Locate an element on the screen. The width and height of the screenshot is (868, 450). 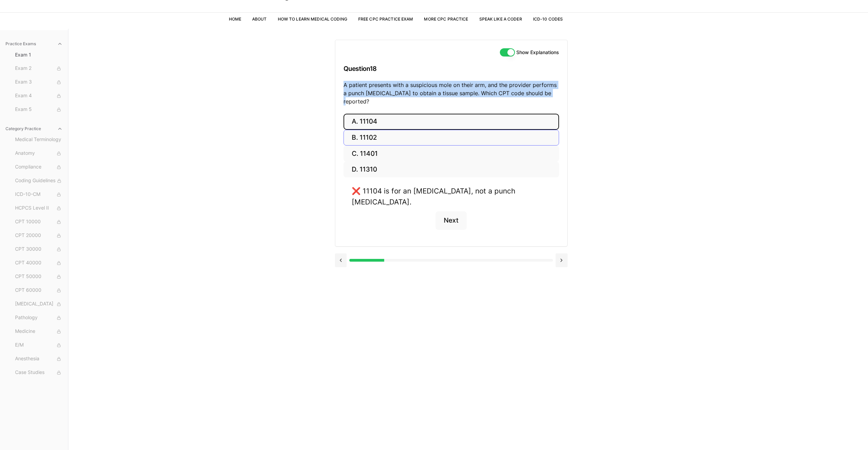
button: ICD-10-CM is located at coordinates (39, 194).